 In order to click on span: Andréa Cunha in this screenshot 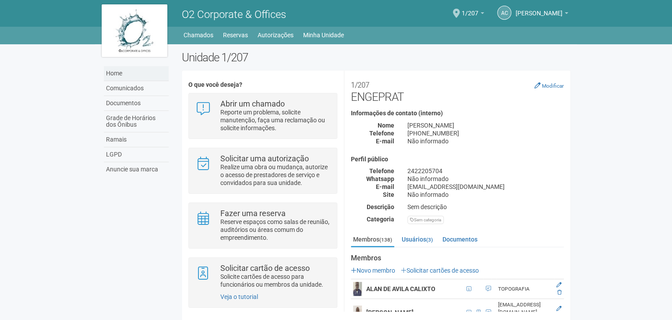, I will do `click(539, 9)`.